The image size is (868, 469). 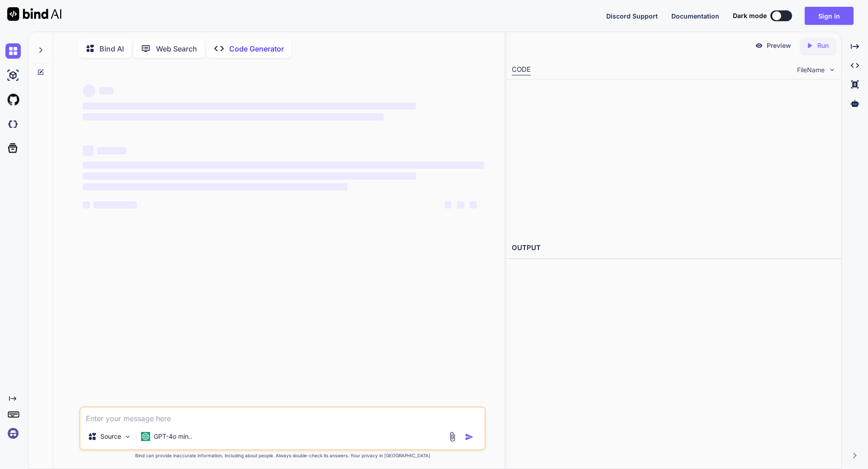 What do you see at coordinates (13, 75) in the screenshot?
I see `img: ai-studio` at bounding box center [13, 75].